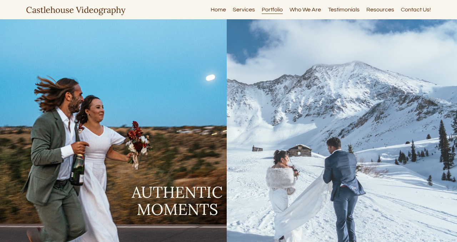  What do you see at coordinates (380, 9) in the screenshot?
I see `a: Resources` at bounding box center [380, 9].